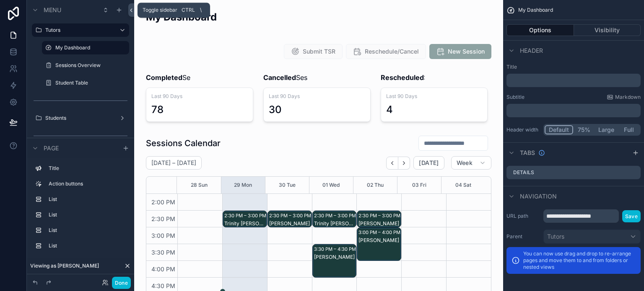 The image size is (644, 291). I want to click on span: Menu, so click(53, 10).